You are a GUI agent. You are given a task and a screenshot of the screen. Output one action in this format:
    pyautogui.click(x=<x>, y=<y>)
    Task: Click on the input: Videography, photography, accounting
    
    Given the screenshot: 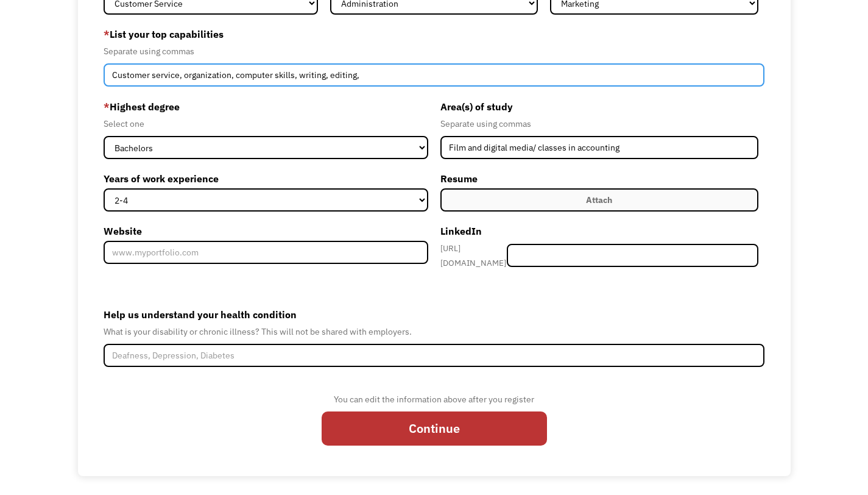 What is the action you would take?
    pyautogui.click(x=434, y=75)
    